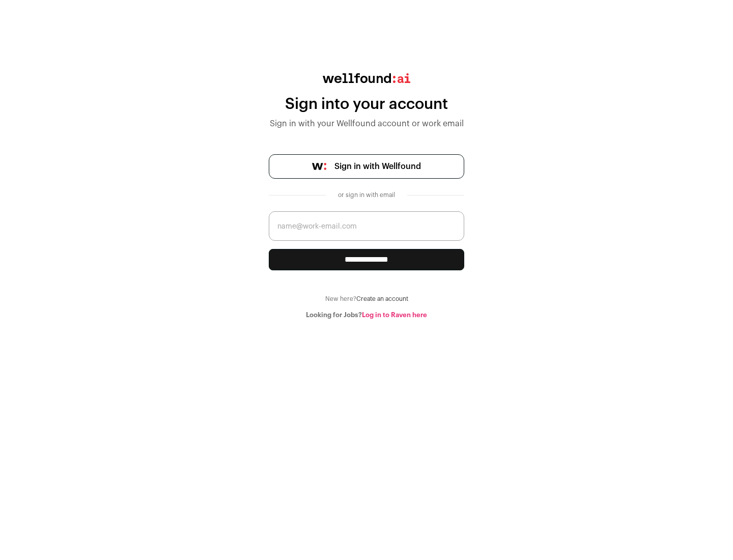 This screenshot has width=733, height=560. I want to click on div: Looking for Jobs?, so click(366, 315).